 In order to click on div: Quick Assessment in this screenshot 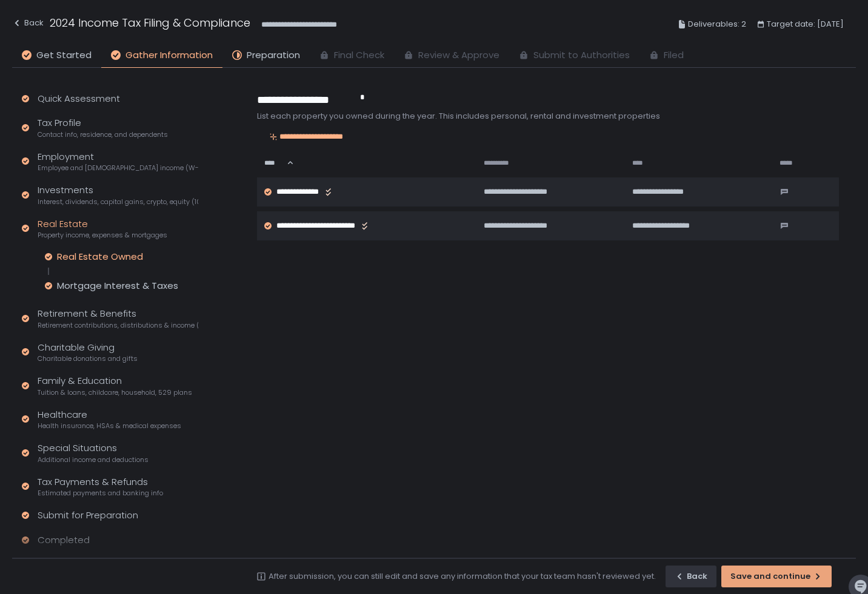, I will do `click(79, 99)`.